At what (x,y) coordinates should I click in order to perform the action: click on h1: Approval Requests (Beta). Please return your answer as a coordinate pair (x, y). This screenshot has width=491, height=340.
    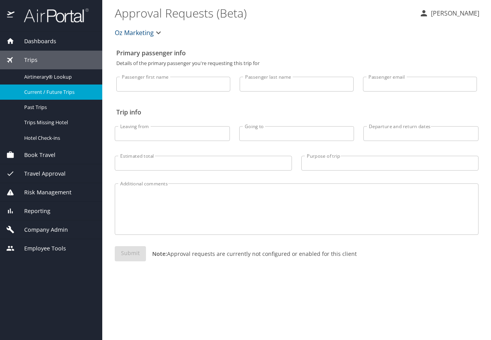
    Looking at the image, I should click on (264, 13).